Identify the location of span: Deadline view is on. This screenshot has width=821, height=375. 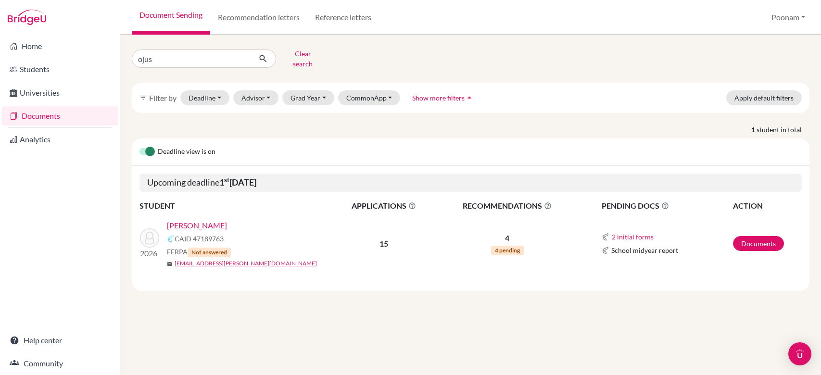
(187, 152).